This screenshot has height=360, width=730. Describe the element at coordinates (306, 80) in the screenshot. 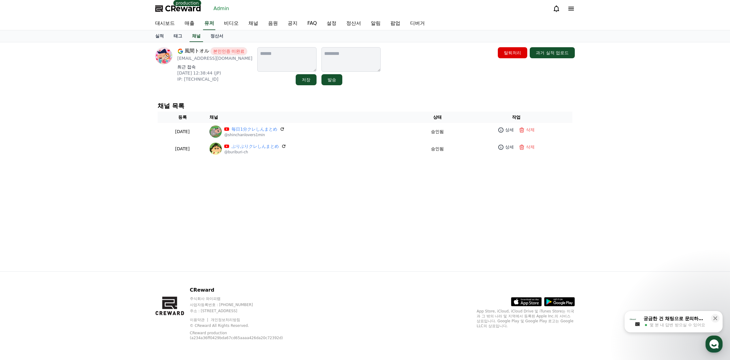

I see `button: 저장` at that location.